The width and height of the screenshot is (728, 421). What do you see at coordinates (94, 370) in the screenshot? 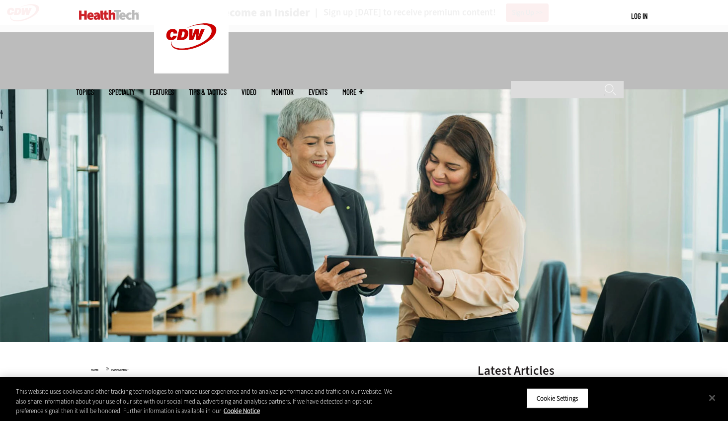
I see `a: Home` at bounding box center [94, 370].